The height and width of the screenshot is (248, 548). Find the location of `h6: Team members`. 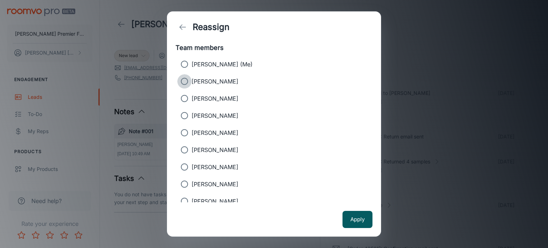

h6: Team members is located at coordinates (274, 48).